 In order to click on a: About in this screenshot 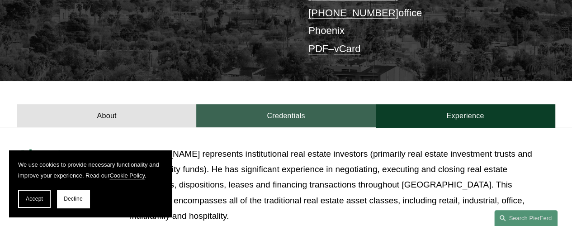, I will do `click(107, 115)`.